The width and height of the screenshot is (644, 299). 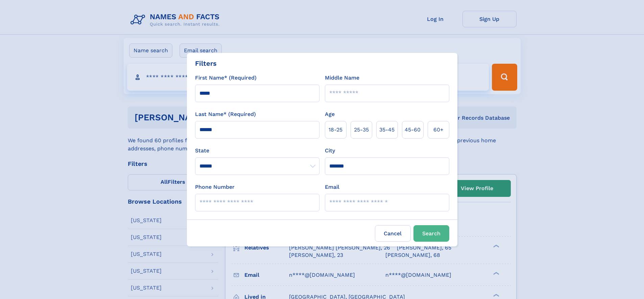 I want to click on span: 45‑60, so click(x=412, y=130).